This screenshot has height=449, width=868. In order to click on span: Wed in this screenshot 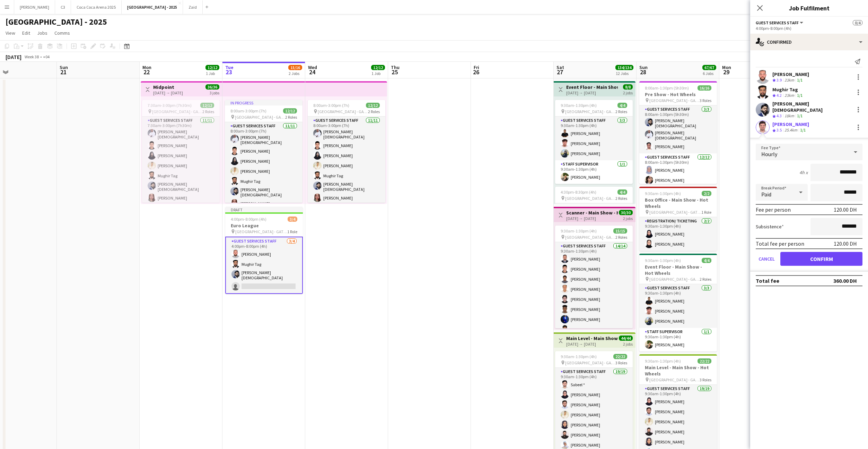, I will do `click(312, 67)`.